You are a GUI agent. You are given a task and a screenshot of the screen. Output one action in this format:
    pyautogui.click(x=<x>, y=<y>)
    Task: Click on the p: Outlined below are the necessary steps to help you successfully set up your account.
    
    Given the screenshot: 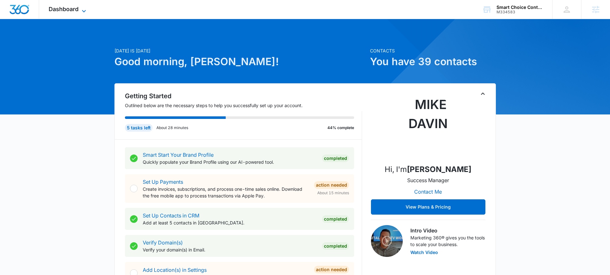 What is the action you would take?
    pyautogui.click(x=244, y=105)
    